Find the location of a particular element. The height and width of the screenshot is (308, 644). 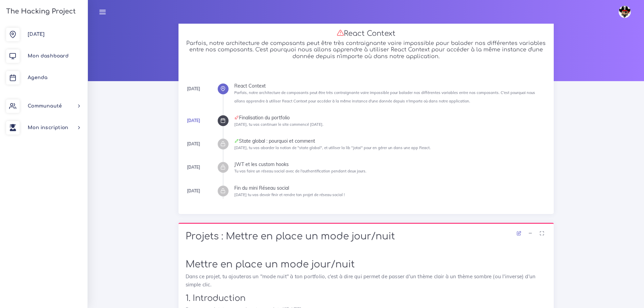

h3: The Hacking Project is located at coordinates (40, 12).